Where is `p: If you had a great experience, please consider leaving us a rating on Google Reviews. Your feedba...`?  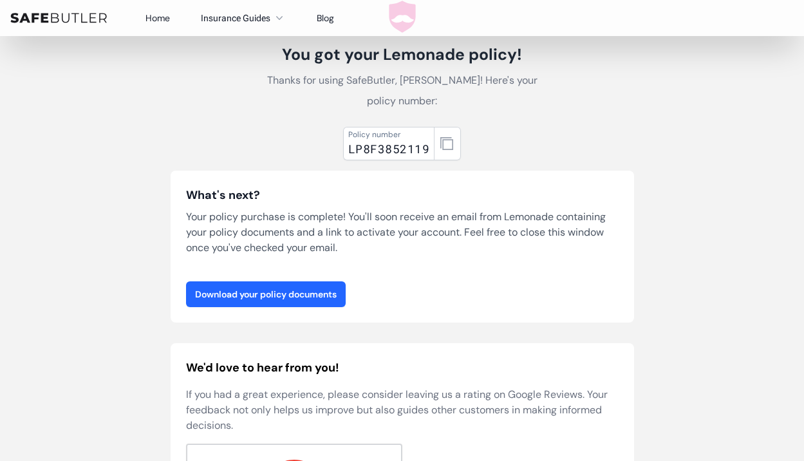 p: If you had a great experience, please consider leaving us a rating on Google Reviews. Your feedba... is located at coordinates (402, 410).